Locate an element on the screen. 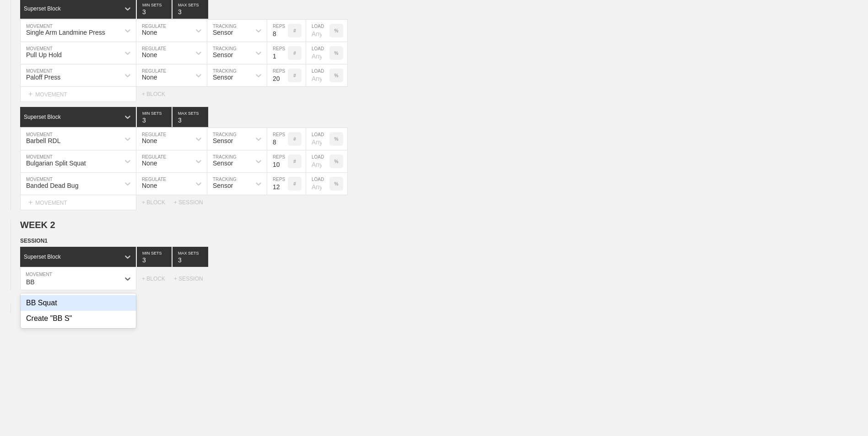 This screenshot has width=868, height=436. div: Create "BB S" is located at coordinates (78, 319).